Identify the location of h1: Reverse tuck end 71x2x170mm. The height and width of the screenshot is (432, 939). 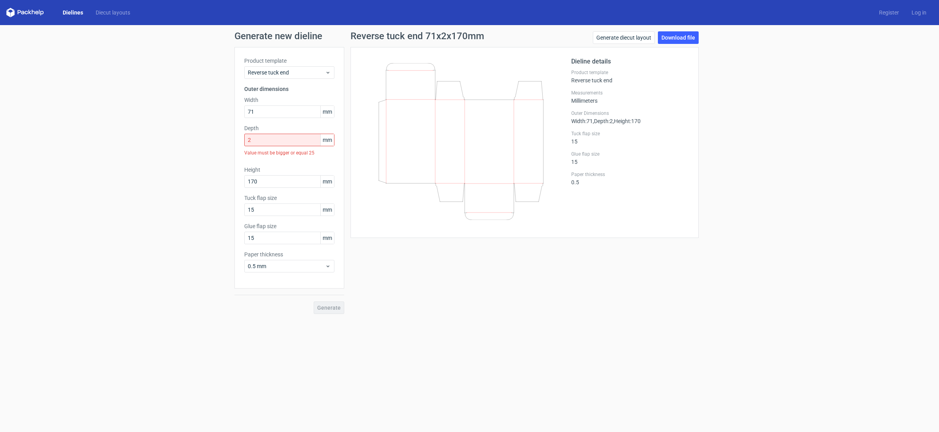
(417, 36).